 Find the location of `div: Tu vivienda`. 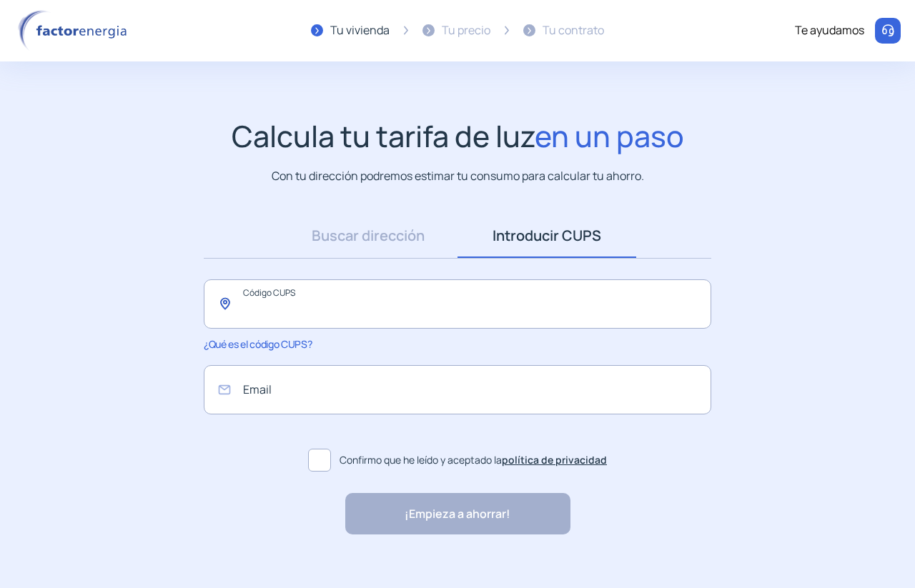

div: Tu vivienda is located at coordinates (360, 31).